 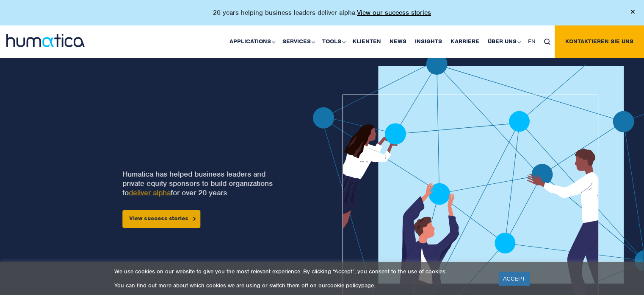 What do you see at coordinates (367, 42) in the screenshot?
I see `a: Klienten` at bounding box center [367, 42].